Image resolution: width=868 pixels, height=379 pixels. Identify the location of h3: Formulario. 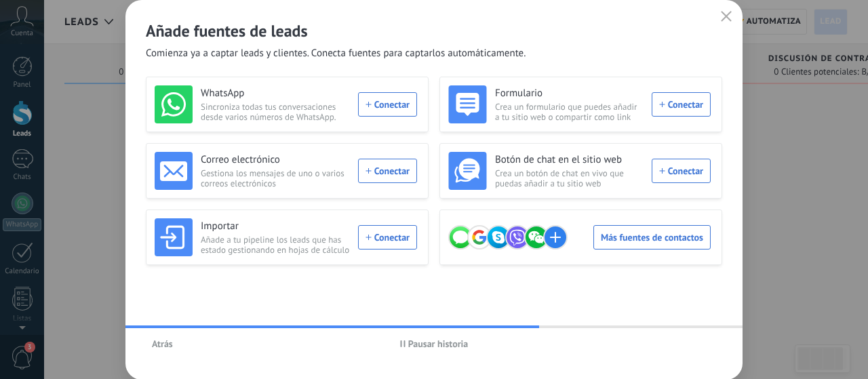
(569, 93).